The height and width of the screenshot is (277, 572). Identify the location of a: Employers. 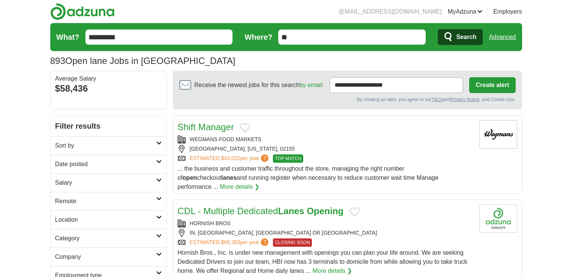
(508, 12).